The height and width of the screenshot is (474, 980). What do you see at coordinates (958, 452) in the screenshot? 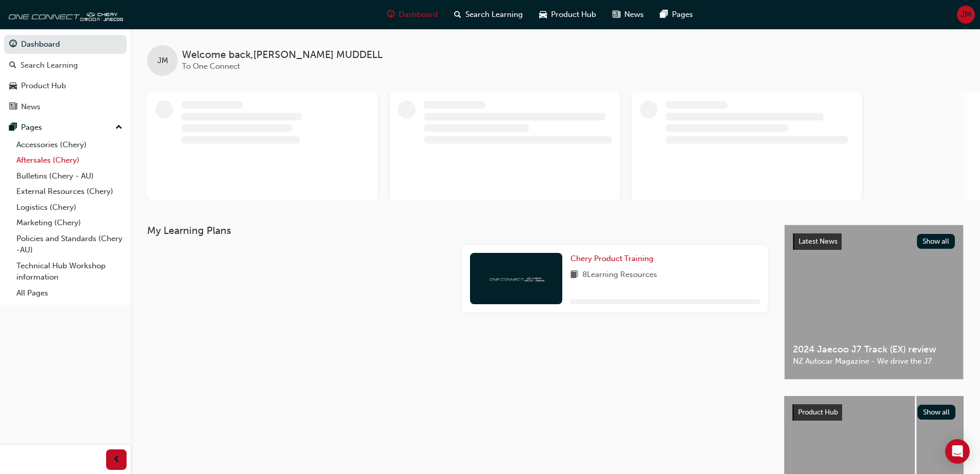
I see `div: Open Intercom Messenger` at bounding box center [958, 452].